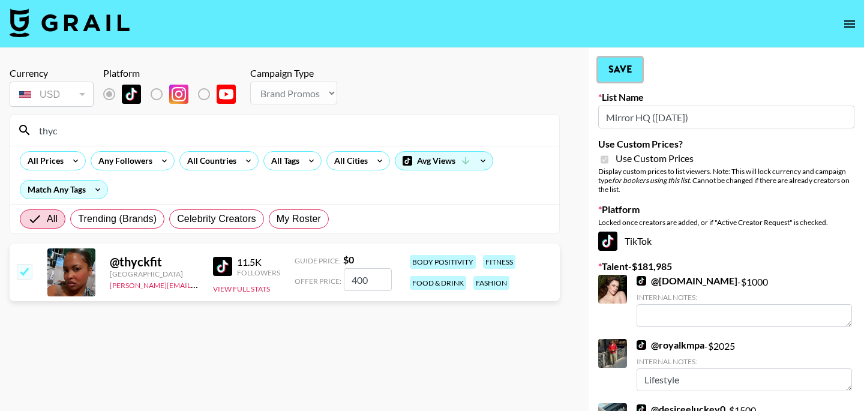  What do you see at coordinates (294, 73) in the screenshot?
I see `div: Campaign Type` at bounding box center [294, 73].